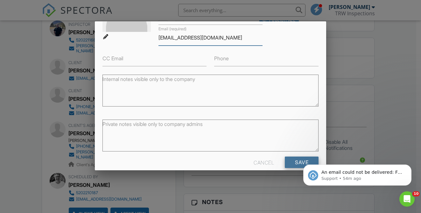  What do you see at coordinates (302, 162) in the screenshot?
I see `input: Save` at bounding box center [302, 162].